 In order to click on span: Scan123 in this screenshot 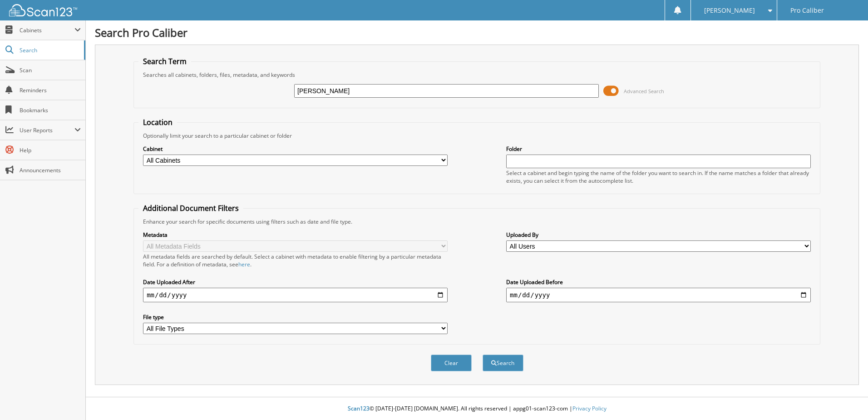, I will do `click(359, 408)`.